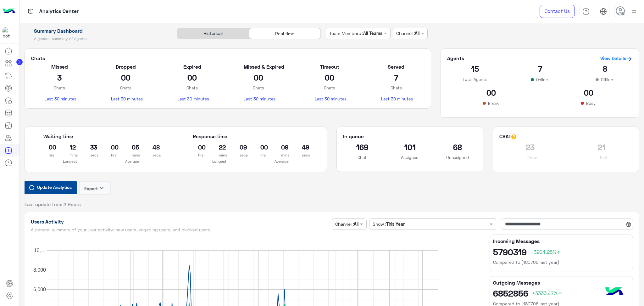  I want to click on i: keyboard_arrow_down, so click(102, 188).